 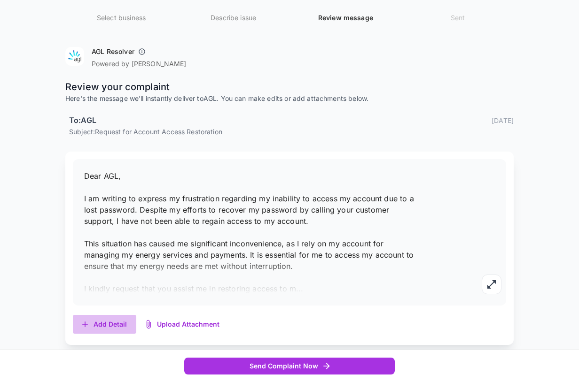 What do you see at coordinates (289, 99) in the screenshot?
I see `p: Here's the message we'll instantly deliver to AGL . You can make edits or add attachments below.` at bounding box center [289, 99].